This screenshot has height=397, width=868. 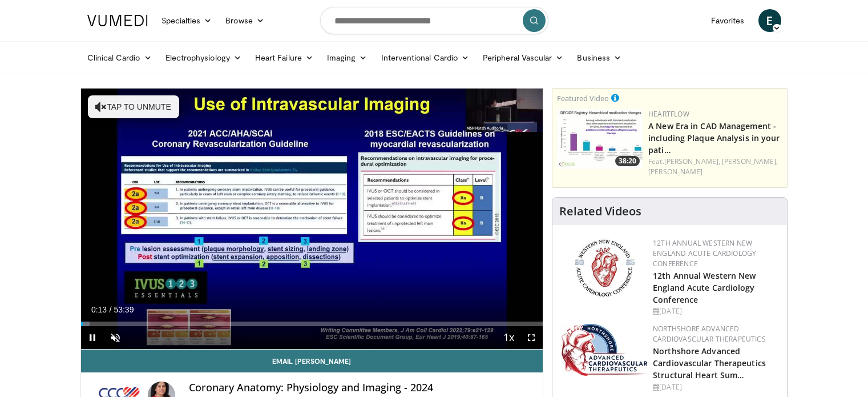 What do you see at coordinates (115, 337) in the screenshot?
I see `button: Unmute` at bounding box center [115, 337].